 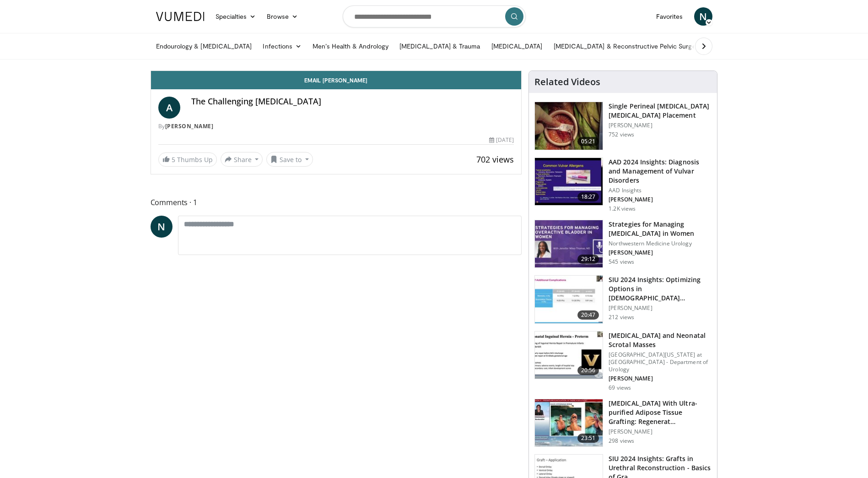 What do you see at coordinates (569, 355) in the screenshot?
I see `img: bd4d421c-fb82-4a4e-bd86-98403be3fc02.150x105_q85_crop-smart_upscale.jpg` at bounding box center [569, 355].